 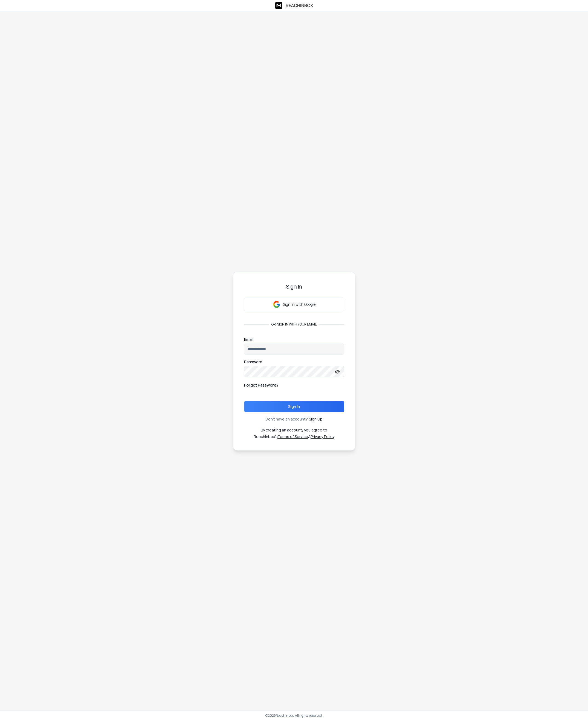 What do you see at coordinates (294, 325) in the screenshot?
I see `p: or, sign in with your email` at bounding box center [294, 325].